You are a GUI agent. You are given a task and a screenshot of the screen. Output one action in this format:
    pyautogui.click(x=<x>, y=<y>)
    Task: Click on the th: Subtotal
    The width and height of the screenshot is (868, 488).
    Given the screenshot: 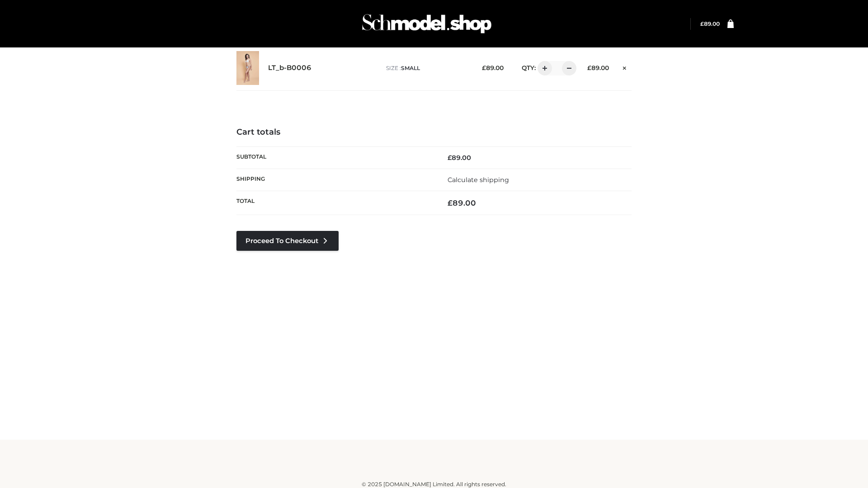 What is the action you would take?
    pyautogui.click(x=335, y=157)
    